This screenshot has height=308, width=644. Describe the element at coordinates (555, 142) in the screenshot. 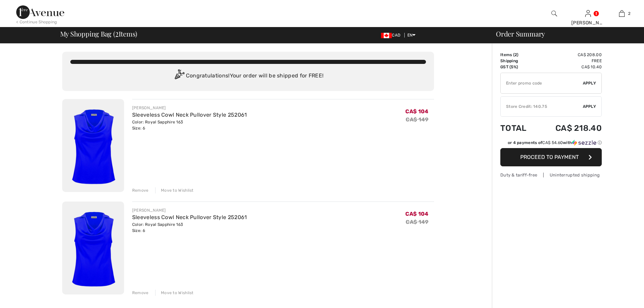

I see `div: or 4 payments of with` at that location.